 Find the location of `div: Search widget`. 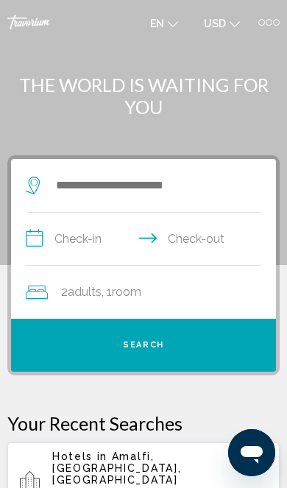

div: Search widget is located at coordinates (143, 265).